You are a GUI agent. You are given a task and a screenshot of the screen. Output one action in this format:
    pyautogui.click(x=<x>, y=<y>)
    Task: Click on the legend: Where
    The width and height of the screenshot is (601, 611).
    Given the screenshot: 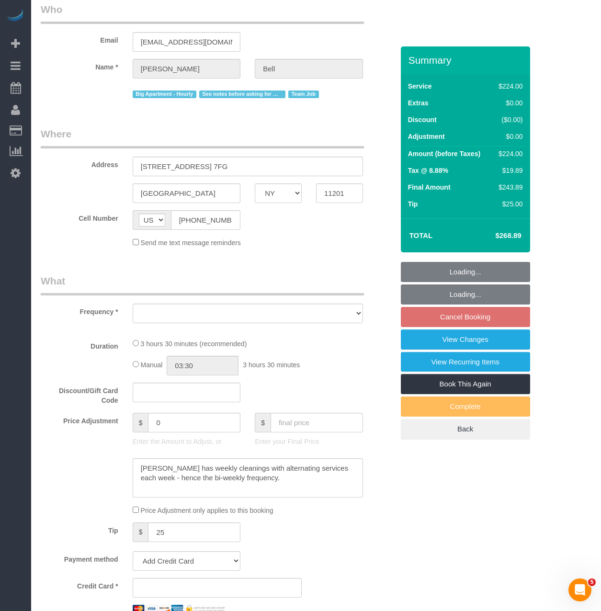 What is the action you would take?
    pyautogui.click(x=202, y=137)
    